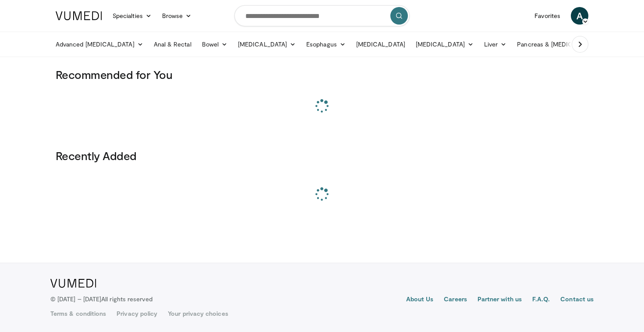 The image size is (644, 332). I want to click on a: Bowel, so click(215, 44).